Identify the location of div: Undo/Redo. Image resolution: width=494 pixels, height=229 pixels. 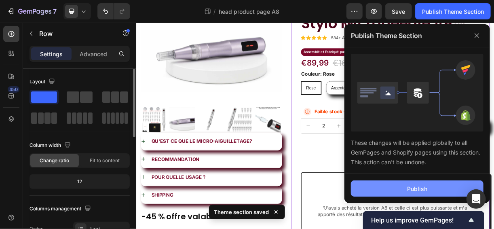
(113, 11).